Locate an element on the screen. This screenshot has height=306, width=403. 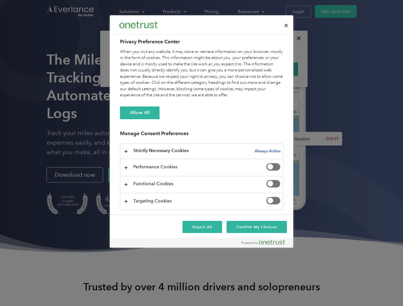
div: Everlance is located at coordinates (138, 25).